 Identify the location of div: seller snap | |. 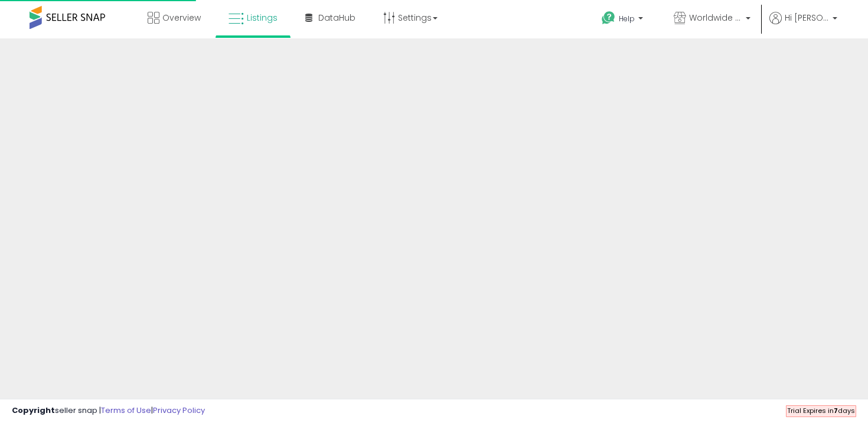
(108, 411).